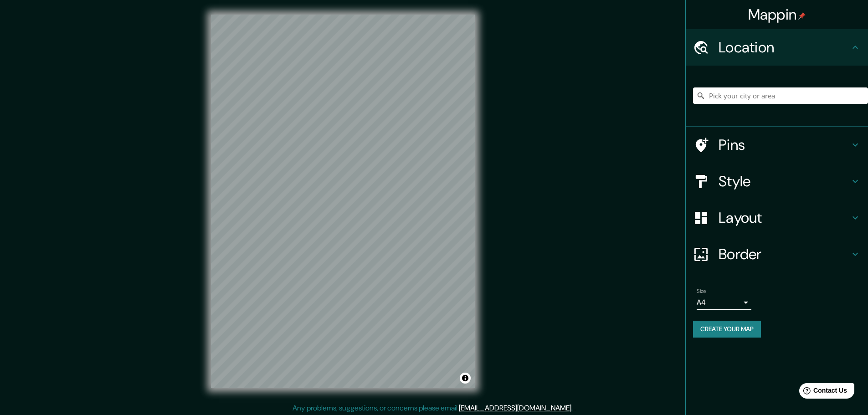 The image size is (868, 415). What do you see at coordinates (465, 378) in the screenshot?
I see `button: Toggle attribution` at bounding box center [465, 378].